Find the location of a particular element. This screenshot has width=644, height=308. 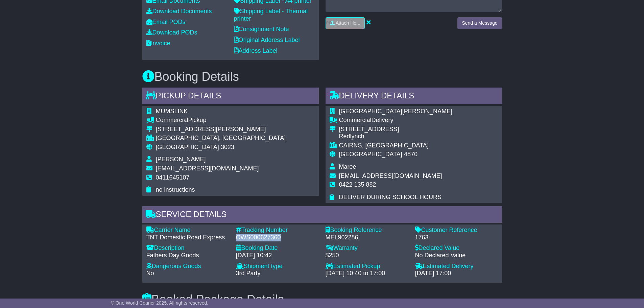

div: Booking Date is located at coordinates (277, 248).